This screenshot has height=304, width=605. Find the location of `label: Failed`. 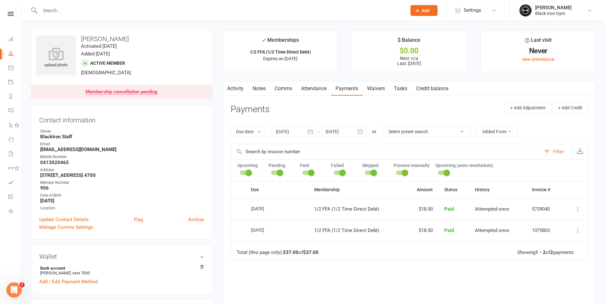

label: Failed is located at coordinates (344, 166).